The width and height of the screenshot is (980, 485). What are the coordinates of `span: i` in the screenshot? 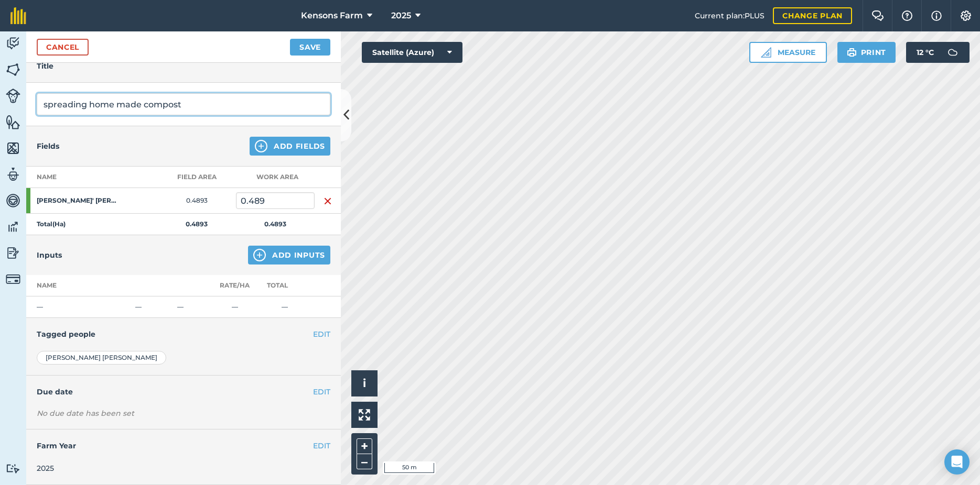 It's located at (365, 383).